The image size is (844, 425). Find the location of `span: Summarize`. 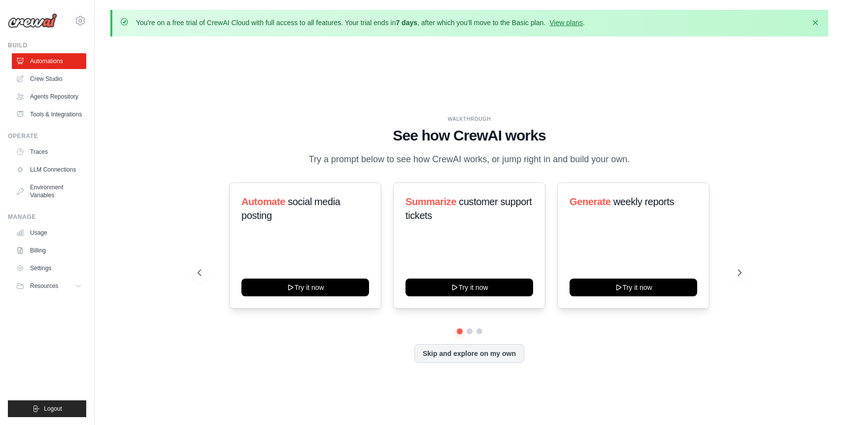

span: Summarize is located at coordinates (431, 201).